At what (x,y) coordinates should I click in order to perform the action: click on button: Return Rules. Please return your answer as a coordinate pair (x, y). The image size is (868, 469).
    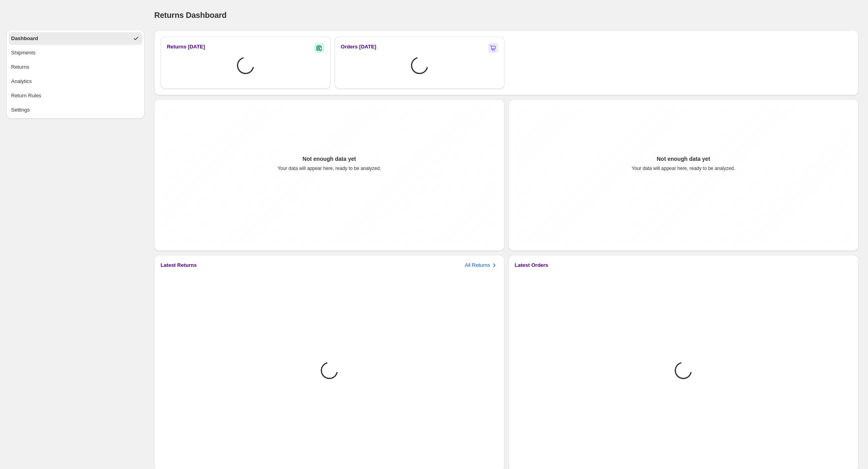
    Looking at the image, I should click on (75, 96).